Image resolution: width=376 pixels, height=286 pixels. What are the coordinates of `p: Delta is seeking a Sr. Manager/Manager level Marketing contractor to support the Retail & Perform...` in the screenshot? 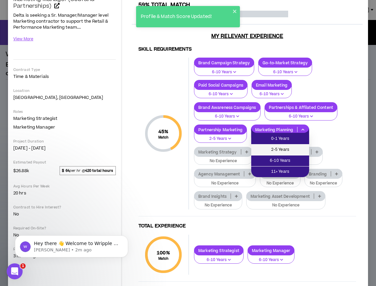 It's located at (65, 21).